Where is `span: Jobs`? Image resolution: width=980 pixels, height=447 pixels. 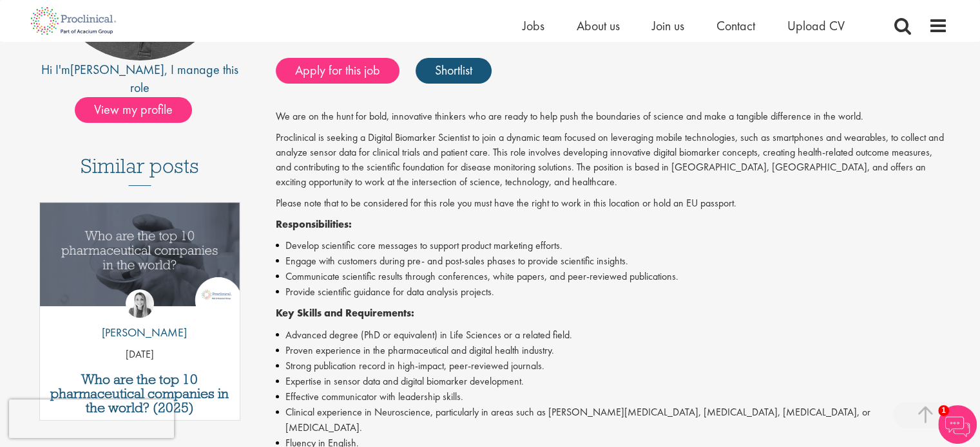
span: Jobs is located at coordinates (533, 26).